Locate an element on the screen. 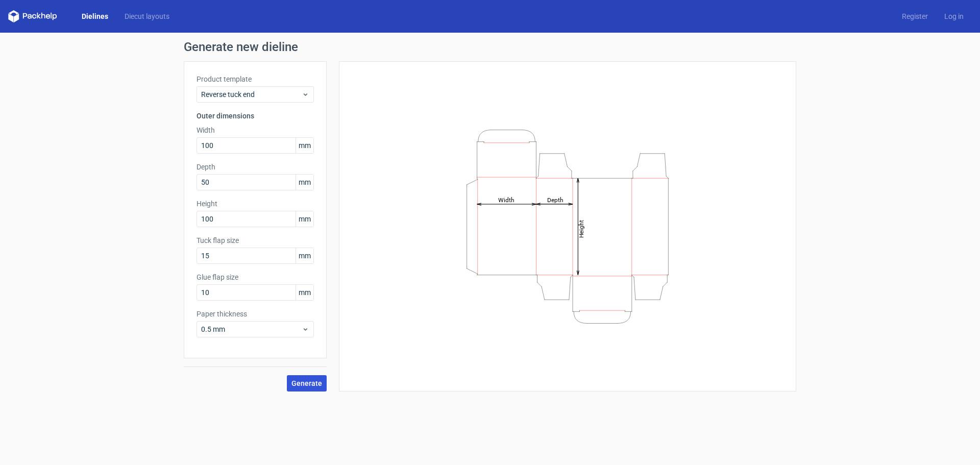  label: Tuck flap size is located at coordinates (255, 240).